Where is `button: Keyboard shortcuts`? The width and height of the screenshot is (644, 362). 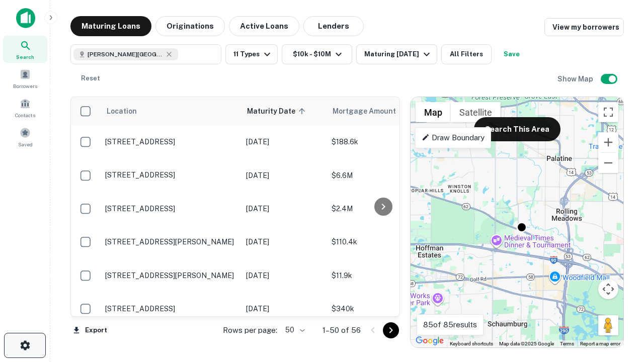 button: Keyboard shortcuts is located at coordinates (471, 344).